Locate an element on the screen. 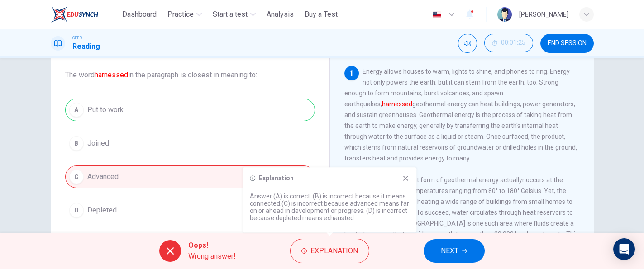 The image size is (644, 269). span: Start a test is located at coordinates (230, 15).